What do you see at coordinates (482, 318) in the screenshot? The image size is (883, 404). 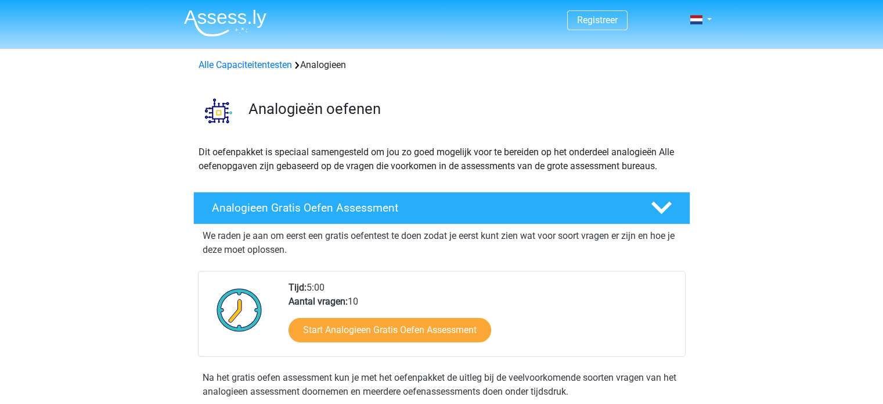 I see `div: 5:00 10` at bounding box center [482, 318].